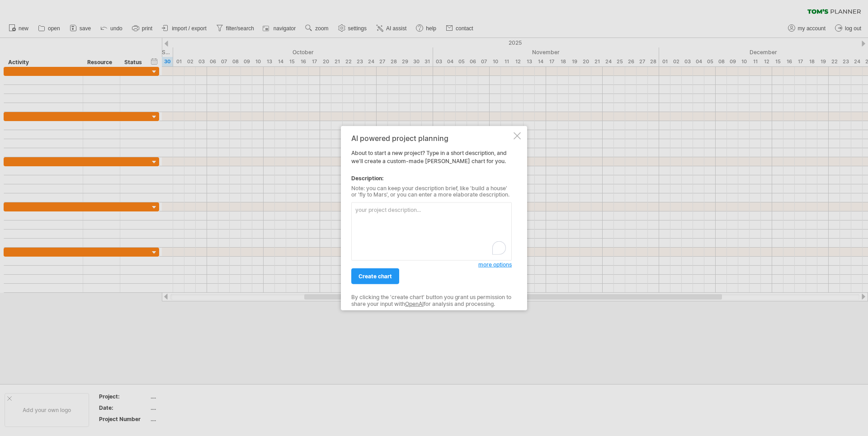 Image resolution: width=868 pixels, height=436 pixels. Describe the element at coordinates (414, 303) in the screenshot. I see `a: OpenAI` at that location.